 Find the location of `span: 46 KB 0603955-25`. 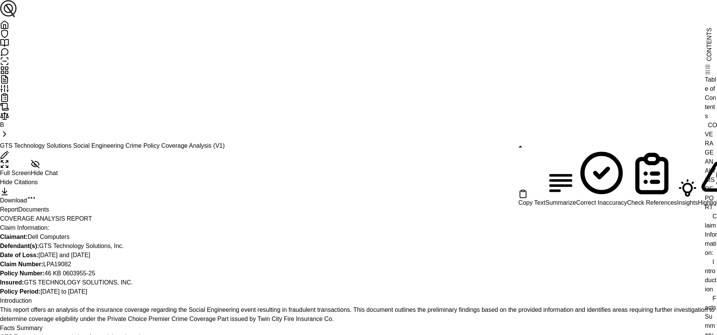

span: 46 KB 0603955-25 is located at coordinates (70, 273).